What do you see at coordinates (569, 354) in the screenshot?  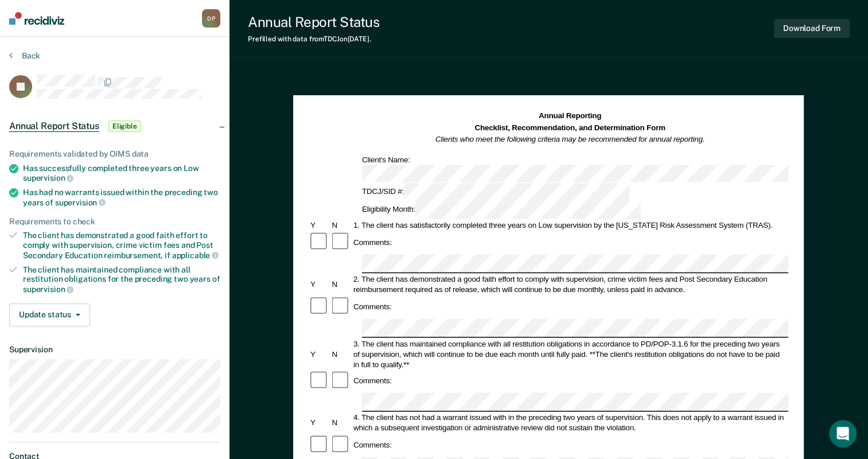 I see `div: 3. The client has maintained compliance with all restitution obligations in accordance to PD/POP-...` at bounding box center [569, 354].